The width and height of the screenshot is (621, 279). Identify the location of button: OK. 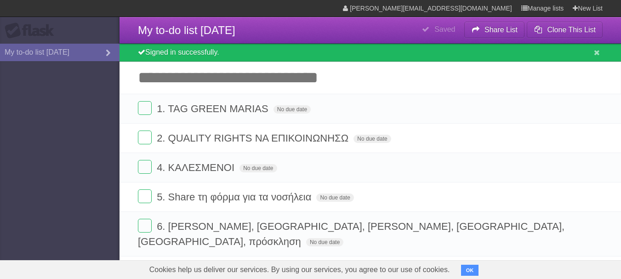
(469, 270).